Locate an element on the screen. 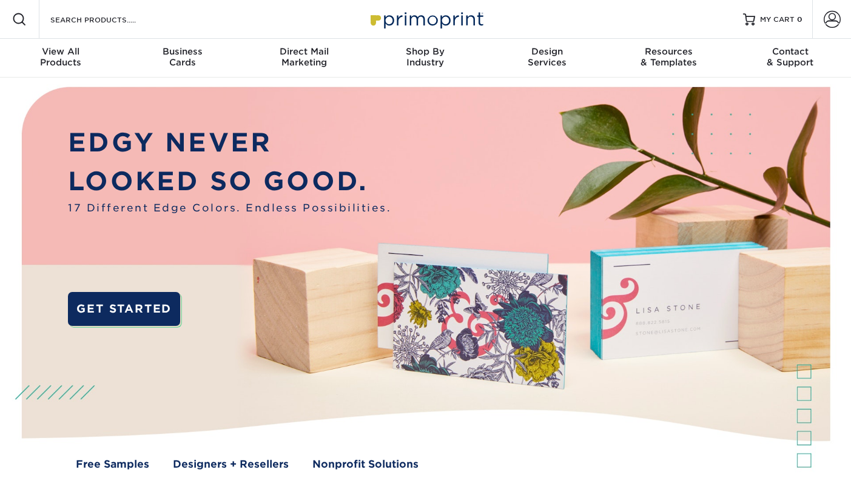  span: Shop By is located at coordinates (425, 52).